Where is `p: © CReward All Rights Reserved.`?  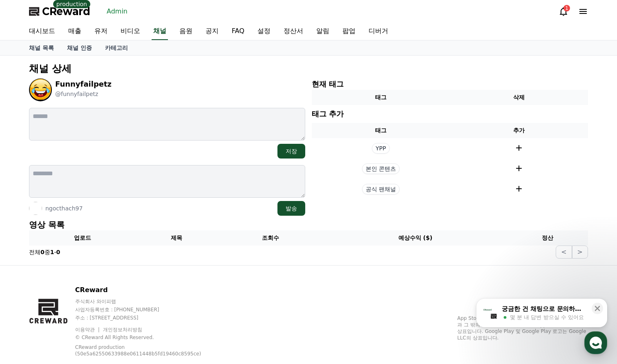
p: © CReward All Rights Reserved. is located at coordinates (147, 337).